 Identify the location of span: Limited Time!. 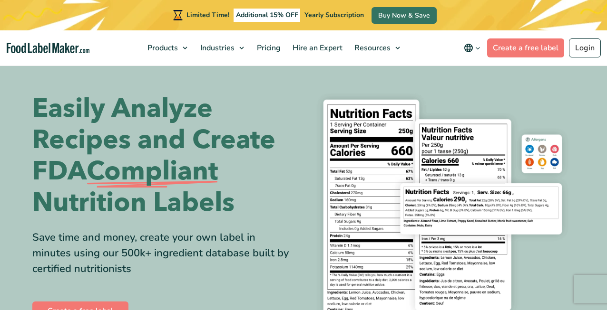
(208, 15).